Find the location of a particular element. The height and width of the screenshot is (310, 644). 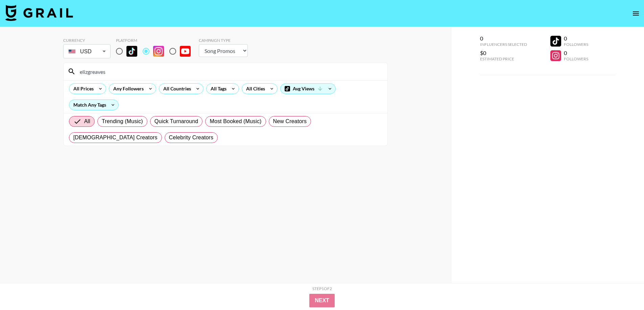

span: New Creators is located at coordinates (290, 122).